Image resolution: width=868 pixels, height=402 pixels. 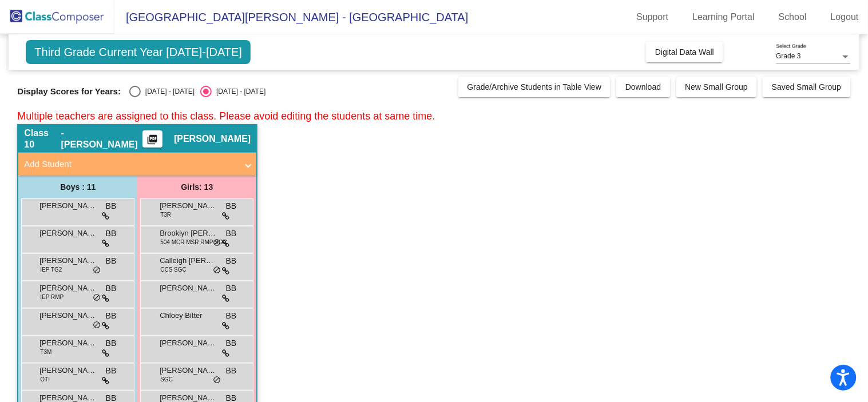 What do you see at coordinates (189, 315) in the screenshot?
I see `span: Chloey Bitter` at bounding box center [189, 315].